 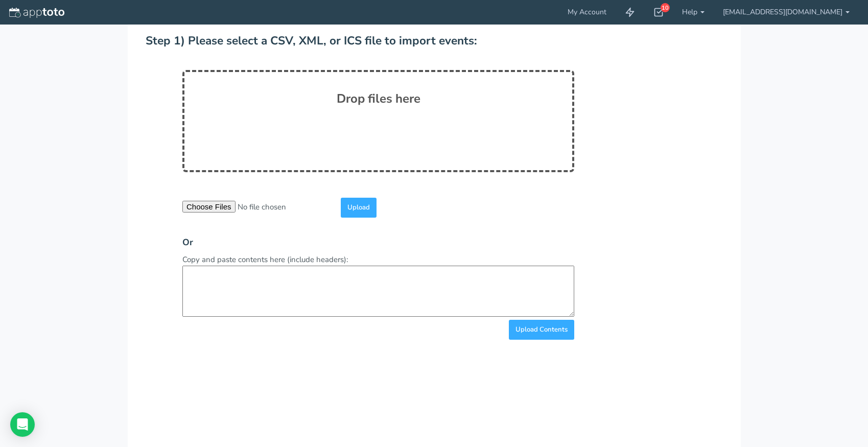 What do you see at coordinates (359, 207) in the screenshot?
I see `input: Upload` at bounding box center [359, 207].